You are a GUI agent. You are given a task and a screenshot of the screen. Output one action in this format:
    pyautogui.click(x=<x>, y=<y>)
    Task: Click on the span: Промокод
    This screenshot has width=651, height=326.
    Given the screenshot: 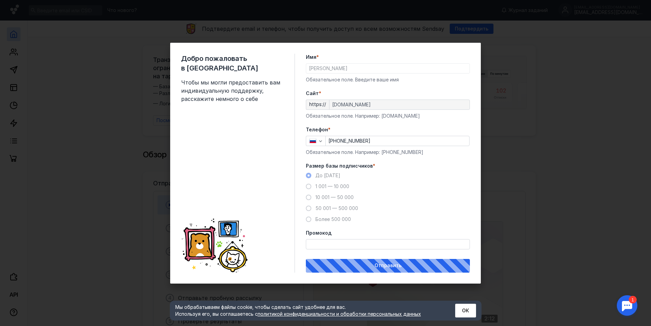 What is the action you would take?
    pyautogui.click(x=319, y=233)
    